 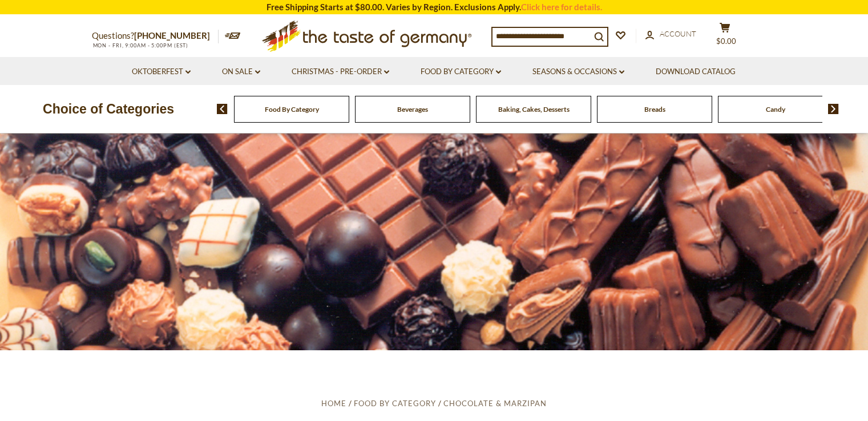 I want to click on a: Christmas - PRE-ORDER, so click(x=340, y=72).